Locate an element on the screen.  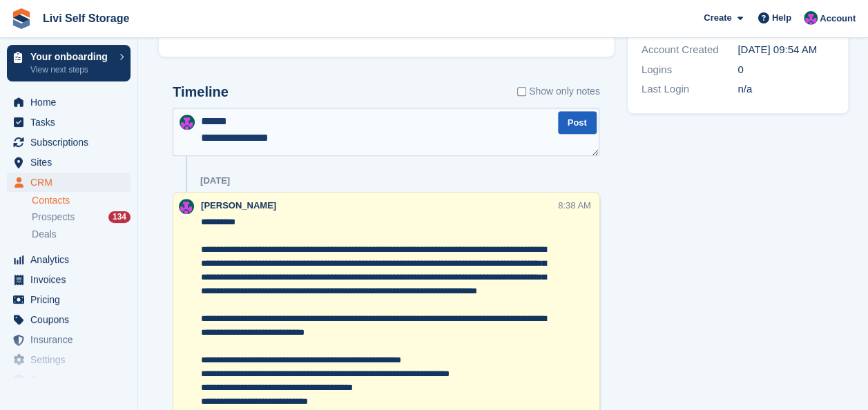
div: 134 is located at coordinates (119, 217).